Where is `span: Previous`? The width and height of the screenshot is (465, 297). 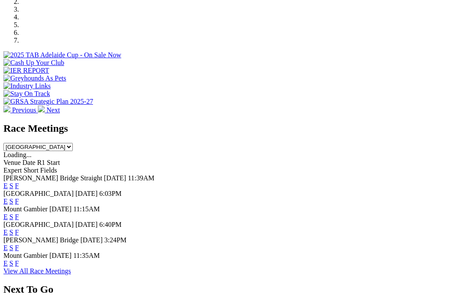 span: Previous is located at coordinates (24, 110).